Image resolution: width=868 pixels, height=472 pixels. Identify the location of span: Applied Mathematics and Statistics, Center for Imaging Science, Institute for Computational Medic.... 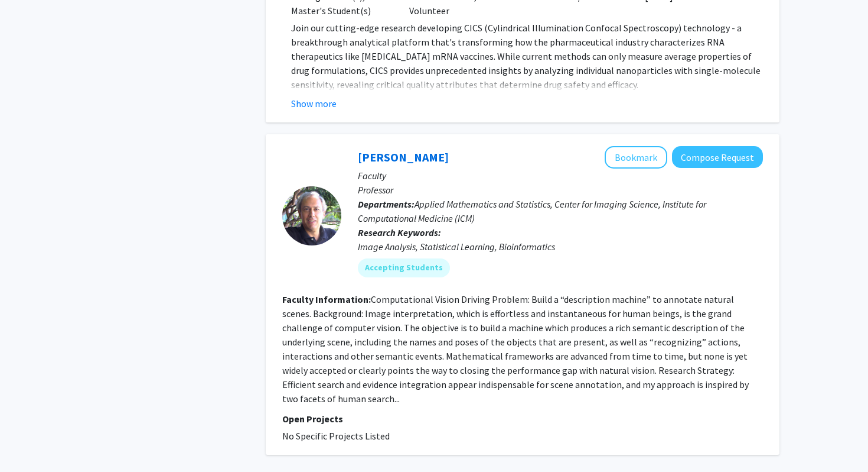
(532, 211).